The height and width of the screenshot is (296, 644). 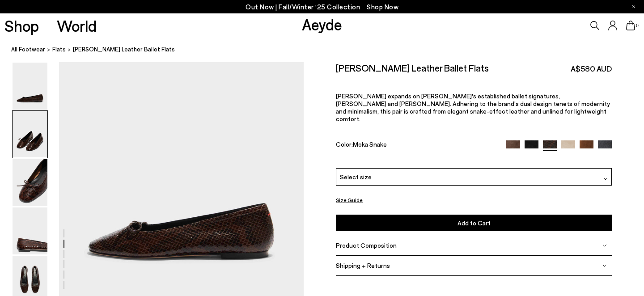 I want to click on span: Select size, so click(x=356, y=176).